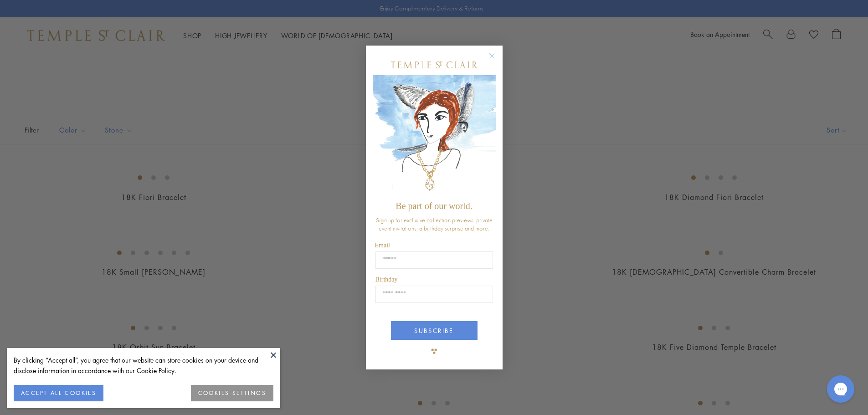 The height and width of the screenshot is (415, 868). I want to click on img: TSC, so click(434, 351).